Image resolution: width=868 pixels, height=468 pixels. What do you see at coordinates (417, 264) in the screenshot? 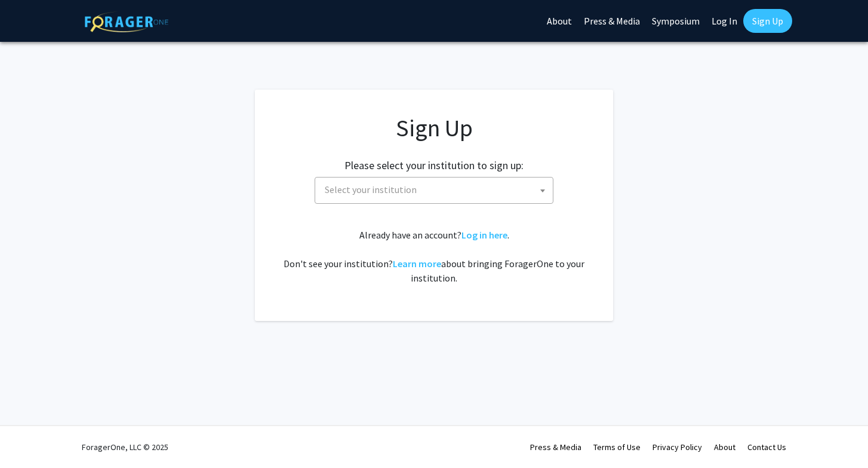
I see `a: Learn more about bringing ForagerOne to your institution` at bounding box center [417, 264].